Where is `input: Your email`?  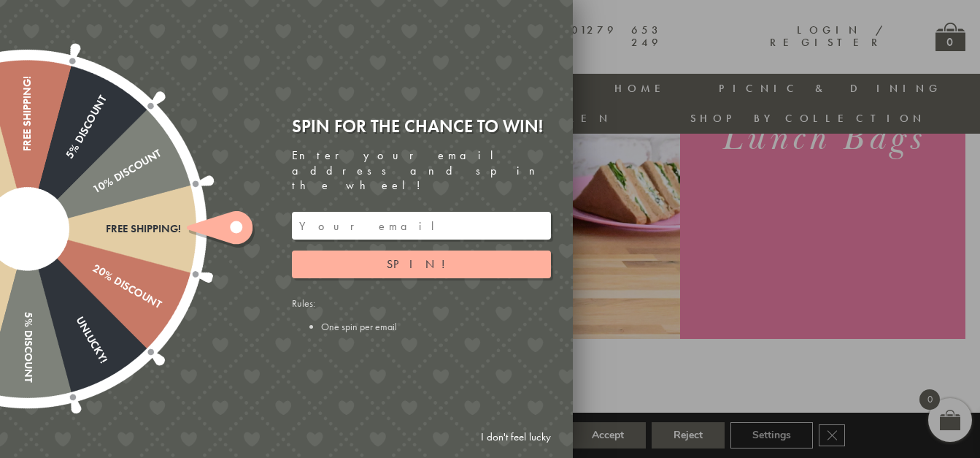
input: Your email is located at coordinates (422, 225).